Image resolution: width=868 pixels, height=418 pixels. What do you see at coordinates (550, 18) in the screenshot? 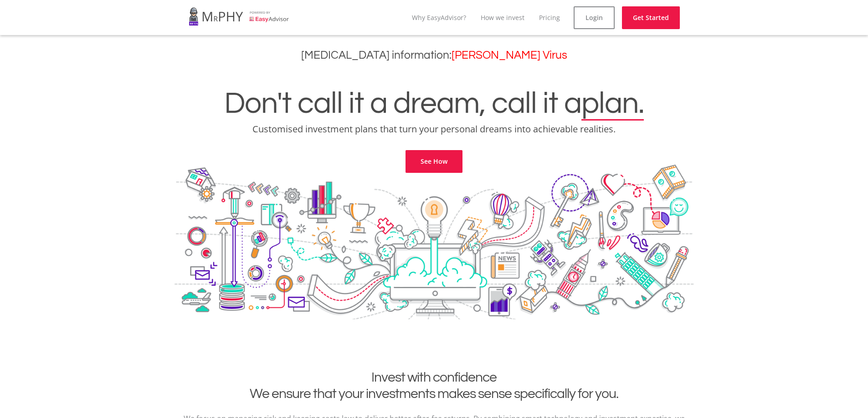
I see `a: Pricing` at bounding box center [550, 18].